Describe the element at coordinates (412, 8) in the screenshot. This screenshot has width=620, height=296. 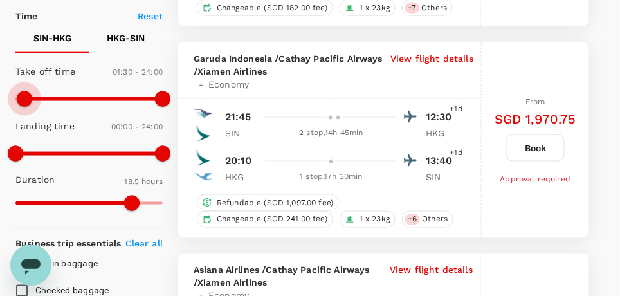
I see `span: + 7` at that location.